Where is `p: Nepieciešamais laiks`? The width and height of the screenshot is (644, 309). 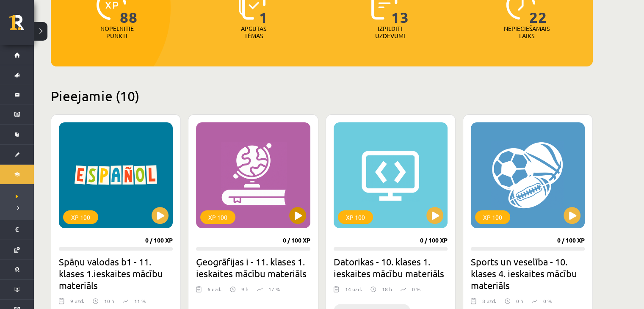 p: Nepieciešamais laiks is located at coordinates (526, 32).